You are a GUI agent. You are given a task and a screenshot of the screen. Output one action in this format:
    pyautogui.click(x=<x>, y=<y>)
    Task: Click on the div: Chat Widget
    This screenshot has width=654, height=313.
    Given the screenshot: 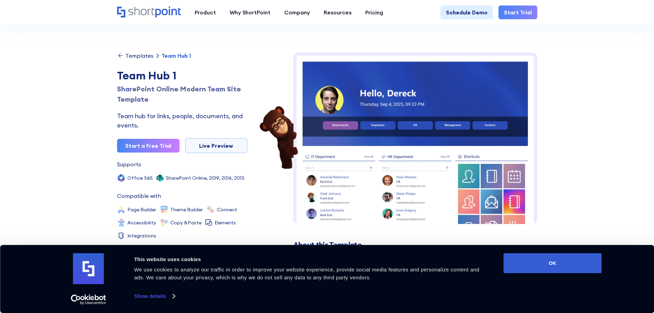 What is the action you would take?
    pyautogui.click(x=592, y=273)
    